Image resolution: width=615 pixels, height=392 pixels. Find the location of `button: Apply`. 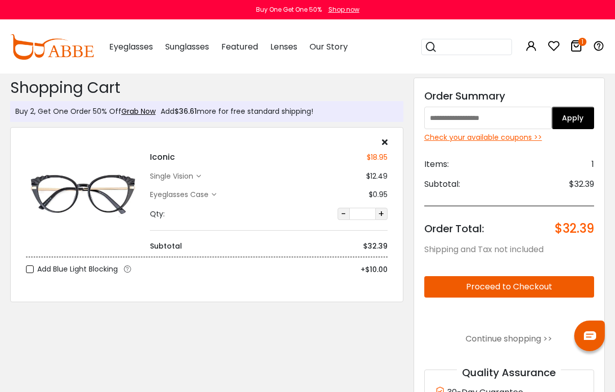

button: Apply is located at coordinates (573, 118).